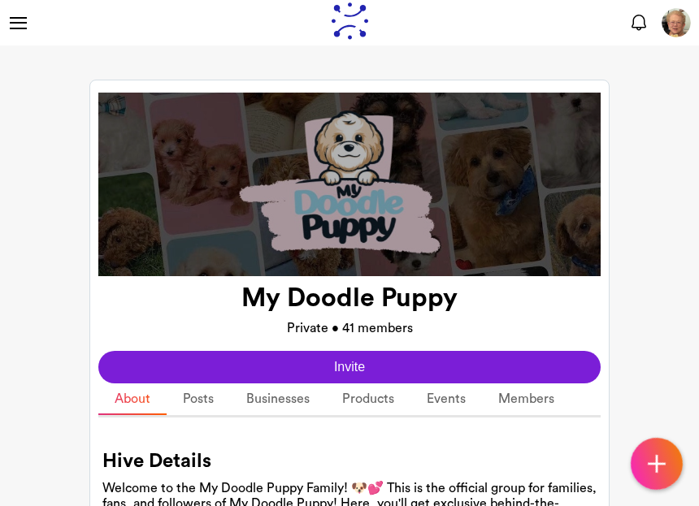  I want to click on button: Invite, so click(350, 367).